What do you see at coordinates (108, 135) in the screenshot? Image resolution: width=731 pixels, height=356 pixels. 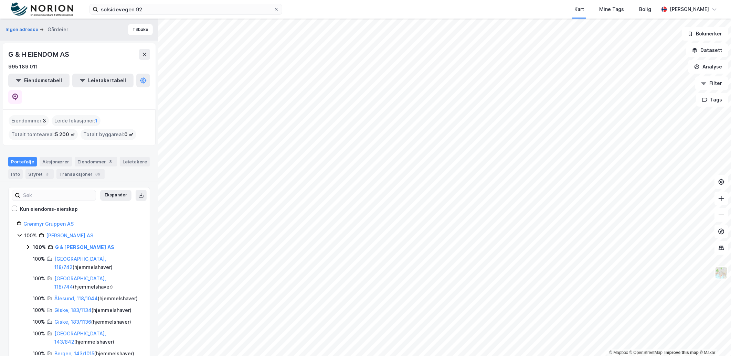 I see `div: Totalt byggareal :` at bounding box center [108, 135].